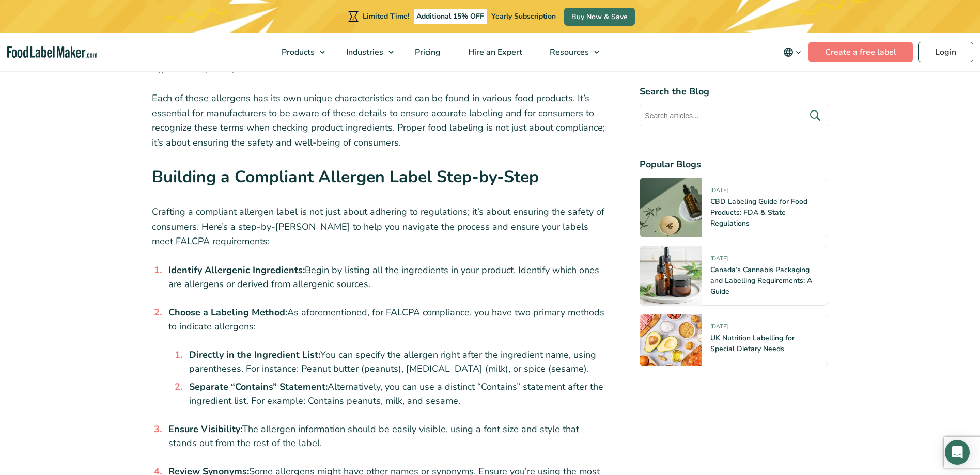  I want to click on span: Pricing, so click(427, 52).